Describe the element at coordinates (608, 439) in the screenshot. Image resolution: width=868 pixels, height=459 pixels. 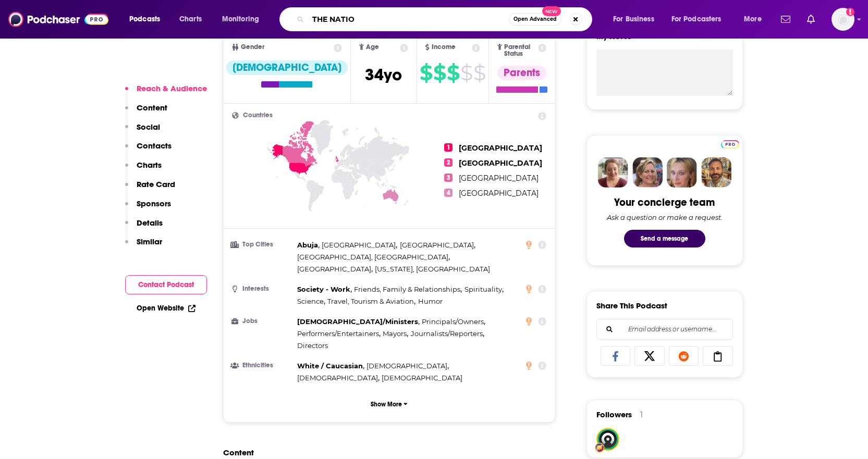
I see `a: jfpodcasts` at that location.